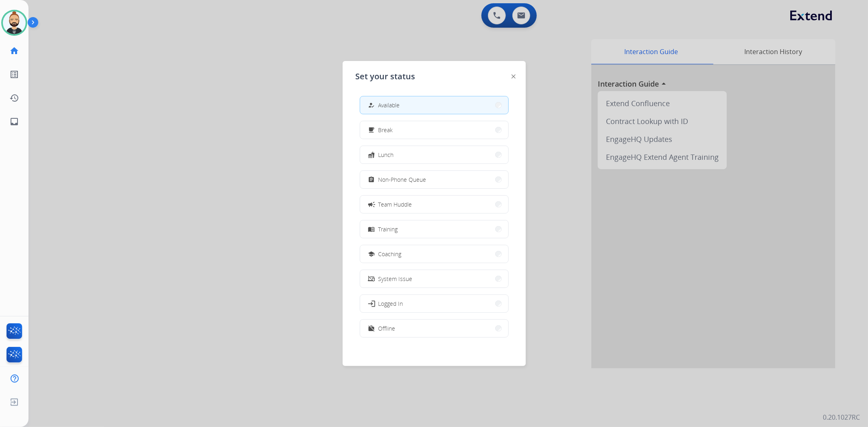 Image resolution: width=868 pixels, height=427 pixels. What do you see at coordinates (841, 417) in the screenshot?
I see `p: 0.20.1027RC` at bounding box center [841, 417].